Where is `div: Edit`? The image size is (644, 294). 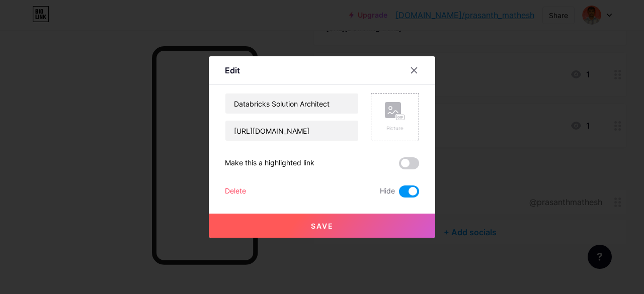 div: Edit is located at coordinates (232, 71).